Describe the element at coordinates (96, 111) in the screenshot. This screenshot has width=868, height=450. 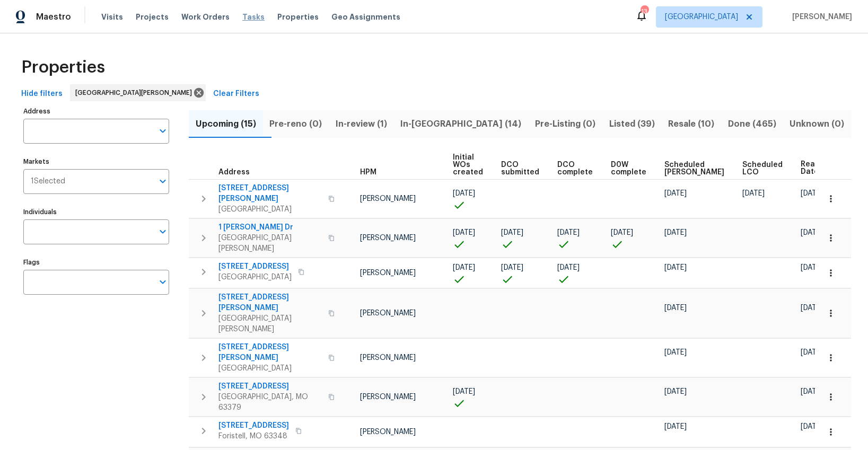
I see `label: Address` at that location.